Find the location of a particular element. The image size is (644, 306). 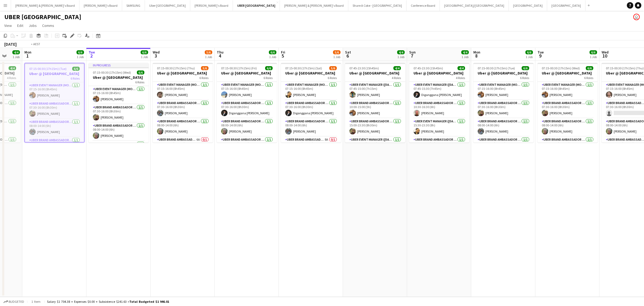

button: SAMSUNG is located at coordinates (134, 5).